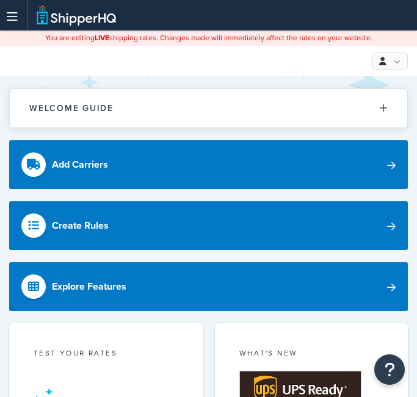 This screenshot has width=417, height=397. What do you see at coordinates (80, 226) in the screenshot?
I see `div: Create Rules` at bounding box center [80, 226].